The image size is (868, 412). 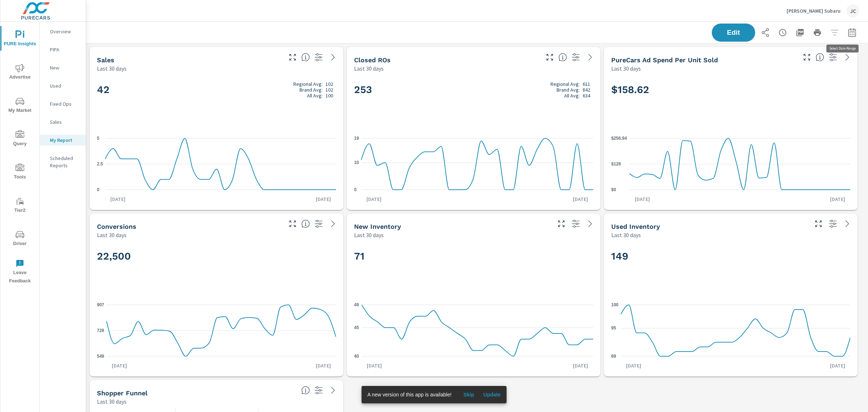 I want to click on button: Update, so click(x=492, y=394).